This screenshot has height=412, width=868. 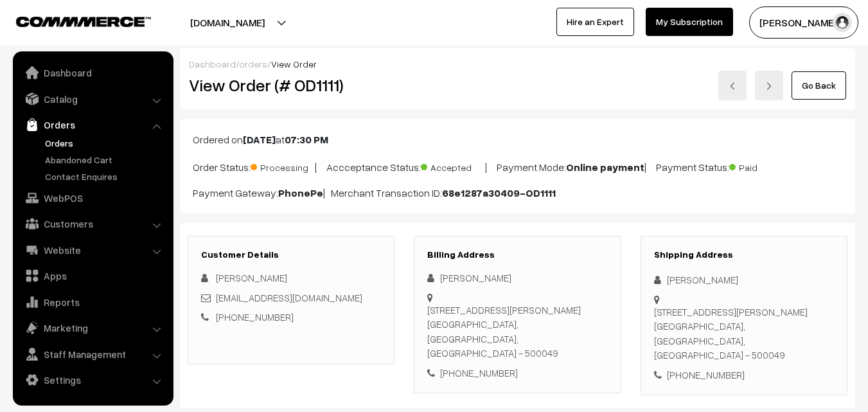 I want to click on a: My Subscription, so click(x=690, y=22).